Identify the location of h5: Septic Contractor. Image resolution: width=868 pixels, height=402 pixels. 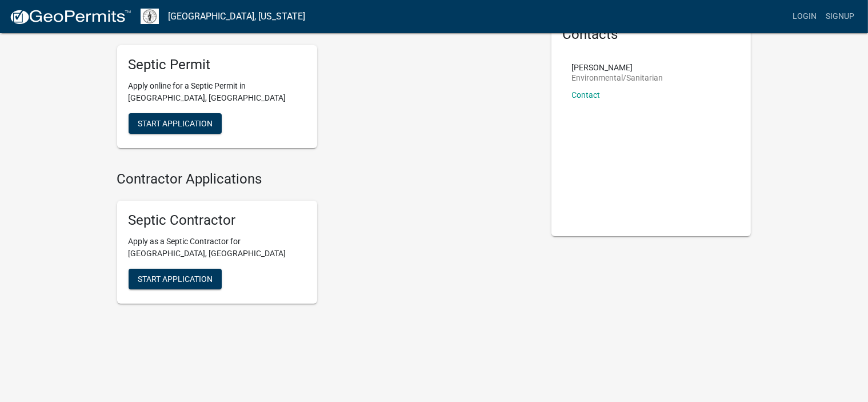
(217, 220).